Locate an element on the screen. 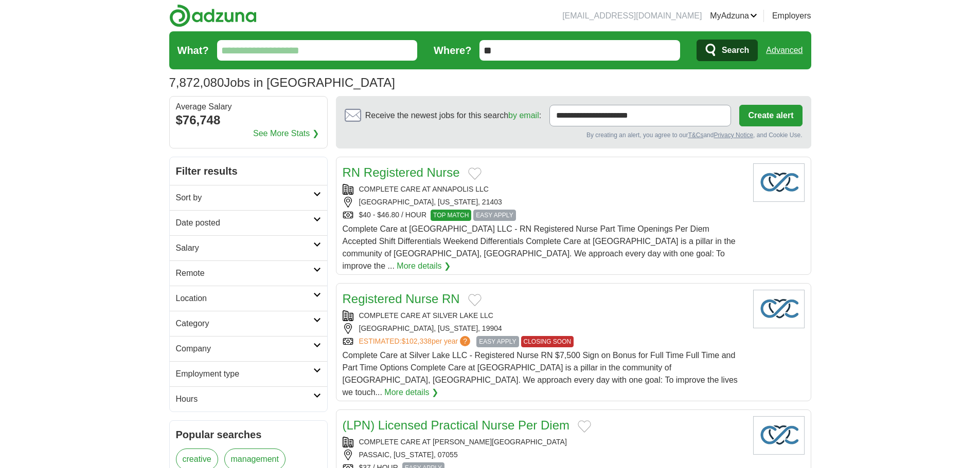  a: Salary is located at coordinates (248, 247).